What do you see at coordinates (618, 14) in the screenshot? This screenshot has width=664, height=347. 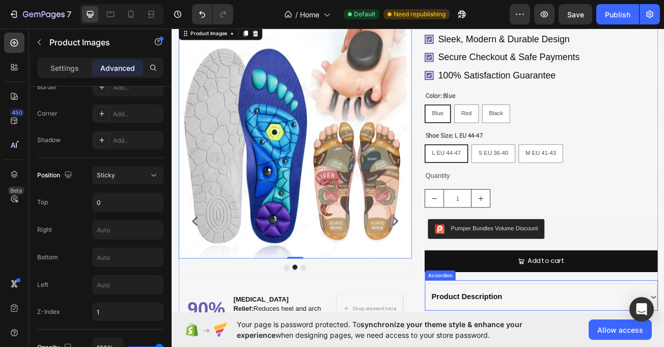 I see `div: Publish` at bounding box center [618, 14].